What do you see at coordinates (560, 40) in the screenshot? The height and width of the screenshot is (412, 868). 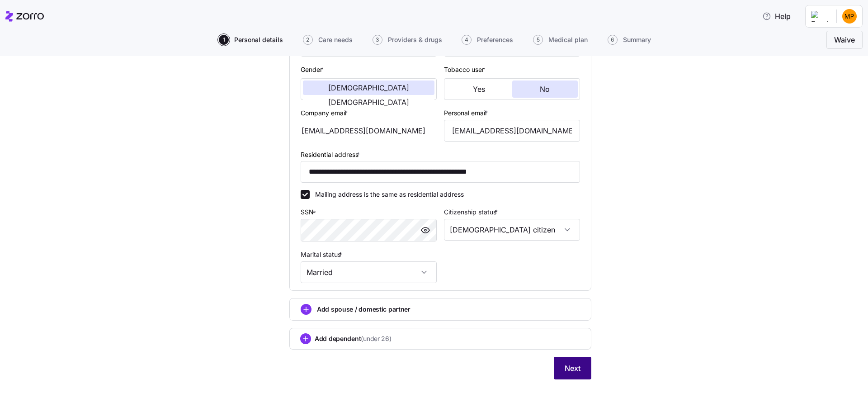 I see `button: 5Medical plan` at bounding box center [560, 40].